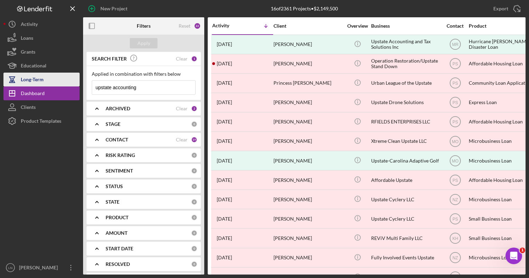  What do you see at coordinates (224, 219) in the screenshot?
I see `time: 2023-06-21 23:51` at bounding box center [224, 219].